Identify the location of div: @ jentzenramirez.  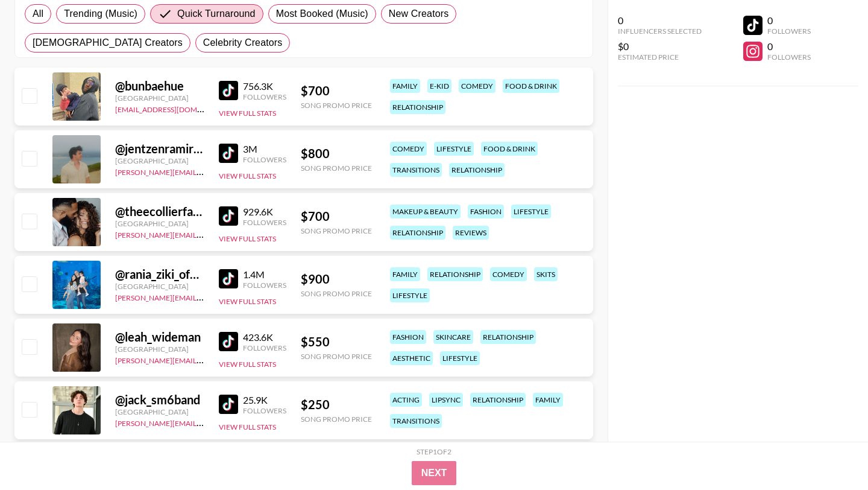
(160, 148).